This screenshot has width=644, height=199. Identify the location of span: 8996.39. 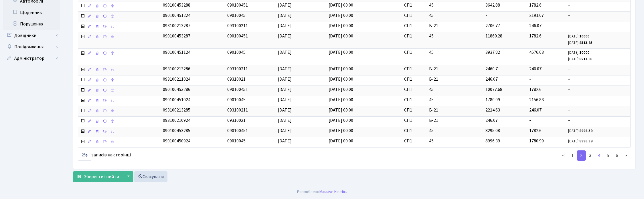
(493, 141).